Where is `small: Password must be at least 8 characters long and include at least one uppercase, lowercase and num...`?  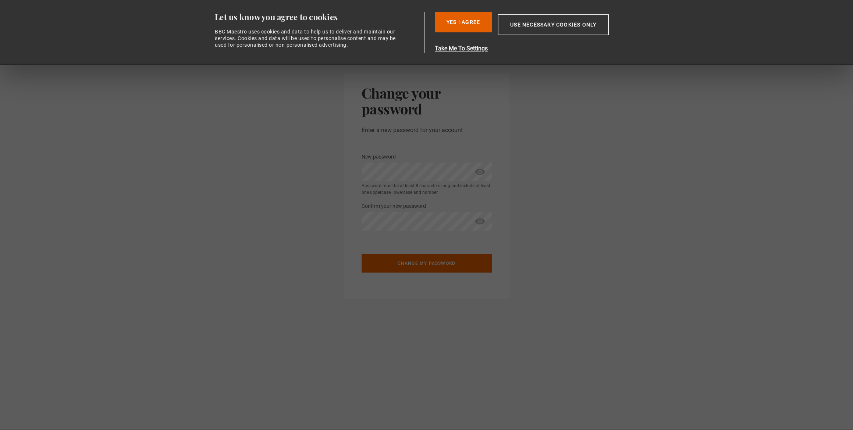 small: Password must be at least 8 characters long and include at least one uppercase, lowercase and num... is located at coordinates (427, 189).